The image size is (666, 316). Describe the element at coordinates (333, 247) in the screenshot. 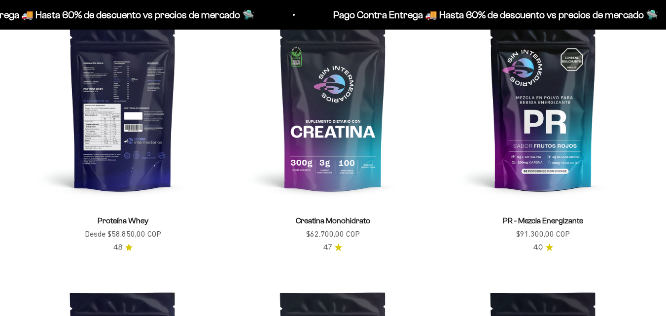

I see `a: 4.74.7 de 5.0 estrellas` at that location.